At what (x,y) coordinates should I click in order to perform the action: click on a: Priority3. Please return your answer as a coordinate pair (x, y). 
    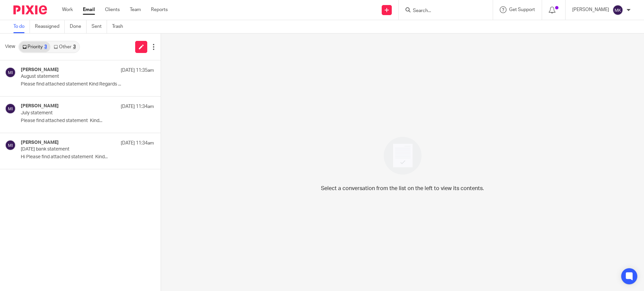
    Looking at the image, I should click on (35, 47).